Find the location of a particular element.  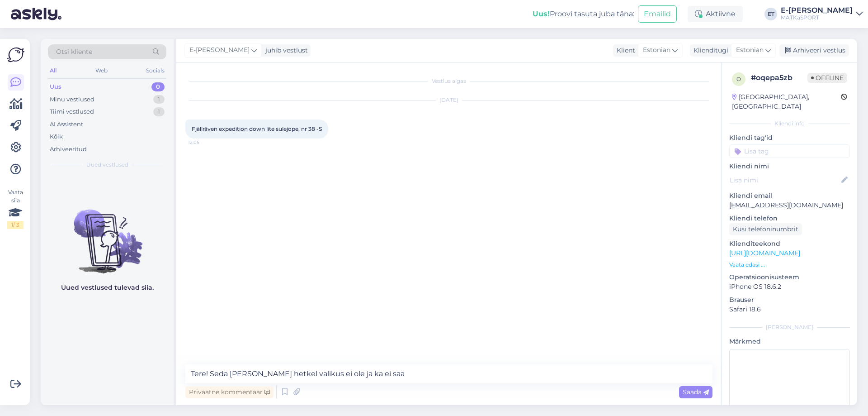

div: Tiimi vestlused is located at coordinates (72, 111).